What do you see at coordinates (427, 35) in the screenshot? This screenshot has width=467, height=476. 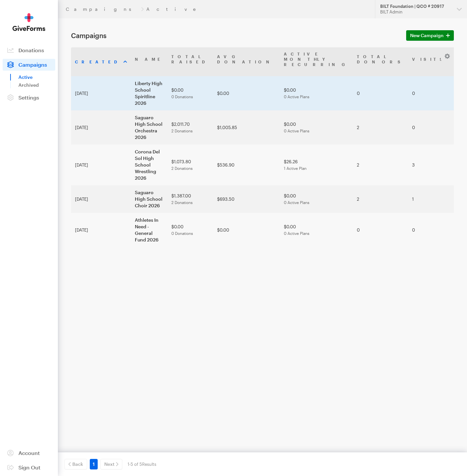 I see `span: New Campaign` at bounding box center [427, 35].